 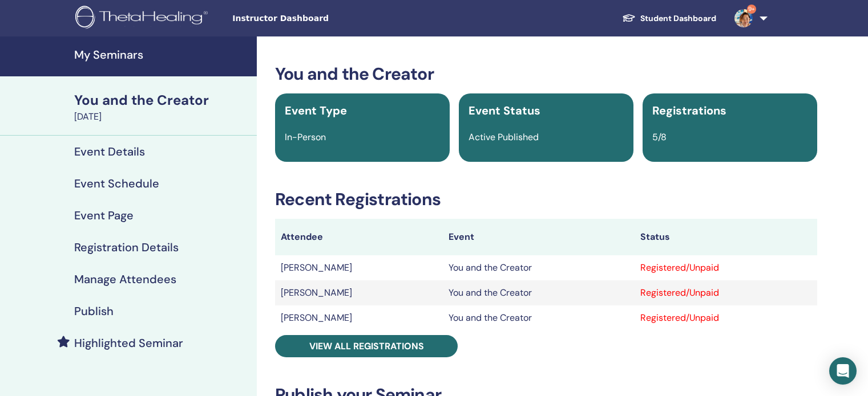 What do you see at coordinates (629, 18) in the screenshot?
I see `img: graduation-cap-white.svg` at bounding box center [629, 18].